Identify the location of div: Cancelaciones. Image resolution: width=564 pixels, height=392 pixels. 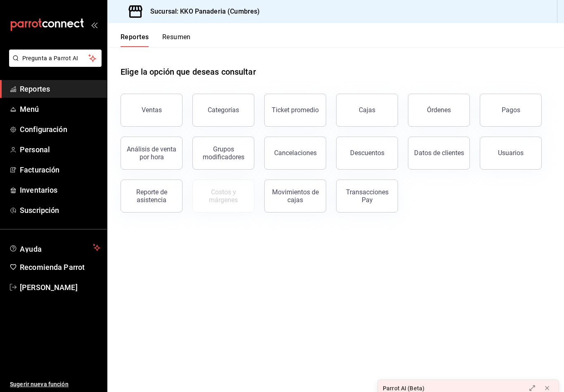
(296, 152).